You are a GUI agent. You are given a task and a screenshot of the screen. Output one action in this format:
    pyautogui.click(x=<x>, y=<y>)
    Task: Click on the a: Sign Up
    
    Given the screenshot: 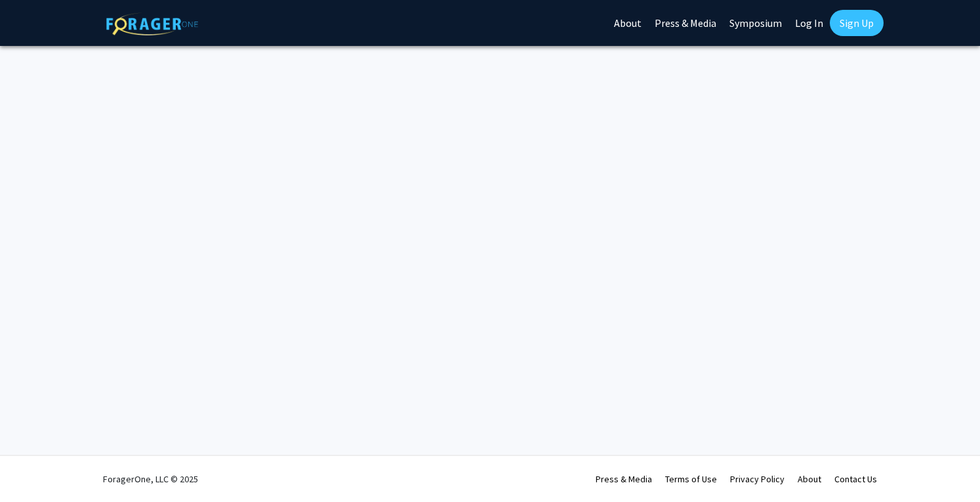 What is the action you would take?
    pyautogui.click(x=857, y=23)
    